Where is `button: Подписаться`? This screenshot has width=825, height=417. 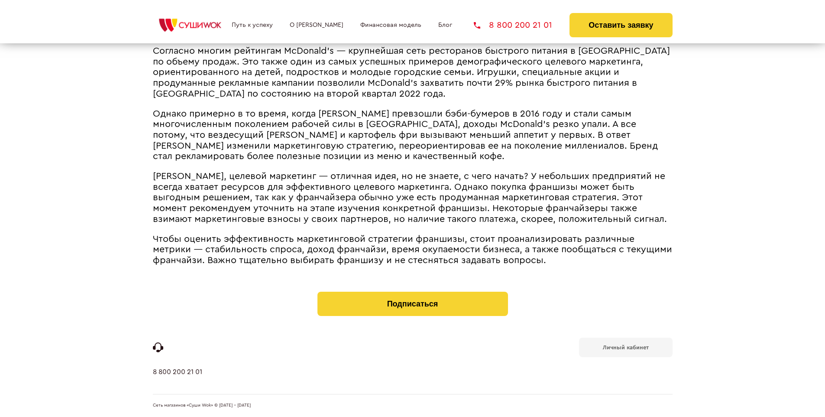 button: Подписаться is located at coordinates (413, 304).